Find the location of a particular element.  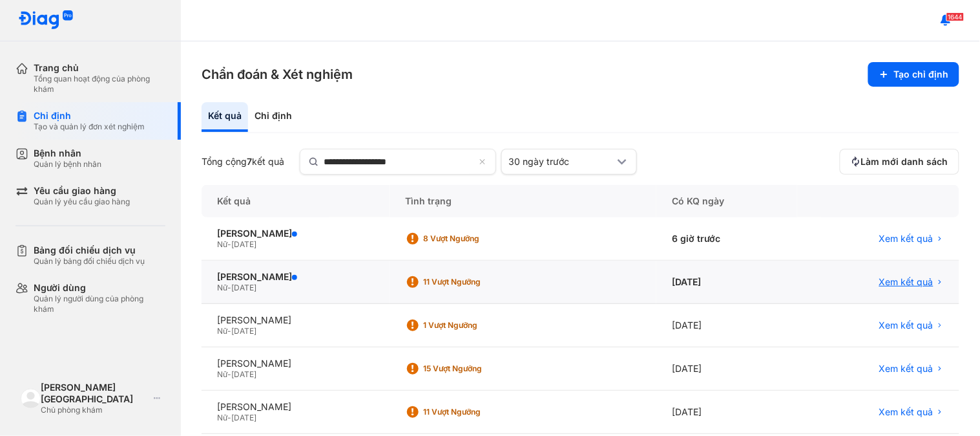

div: 8 Vượt ngưỡng is located at coordinates (475, 239).